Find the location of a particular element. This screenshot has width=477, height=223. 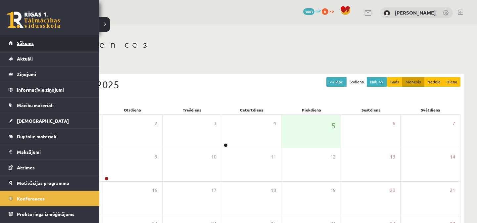

button: Gads is located at coordinates (395, 82).